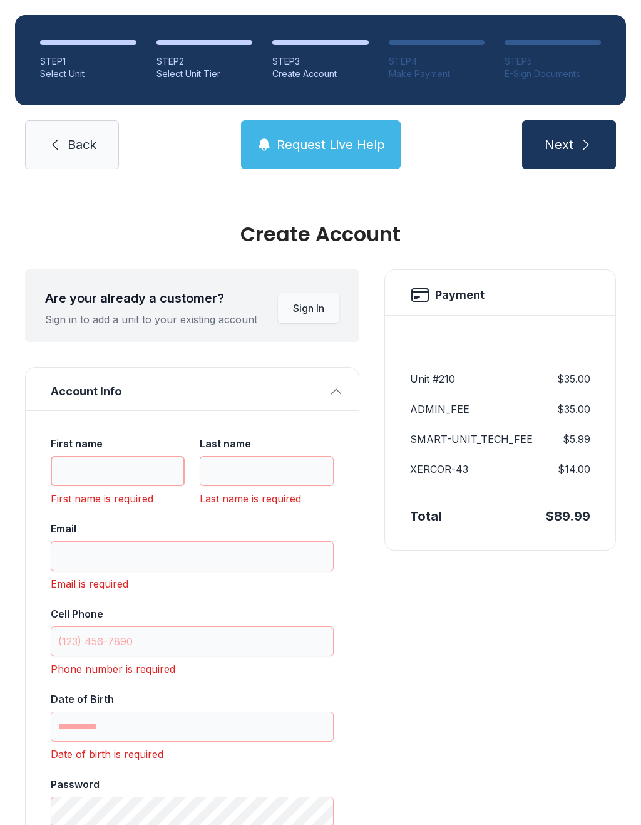 The image size is (641, 825). Describe the element at coordinates (460, 295) in the screenshot. I see `h2: Payment` at that location.